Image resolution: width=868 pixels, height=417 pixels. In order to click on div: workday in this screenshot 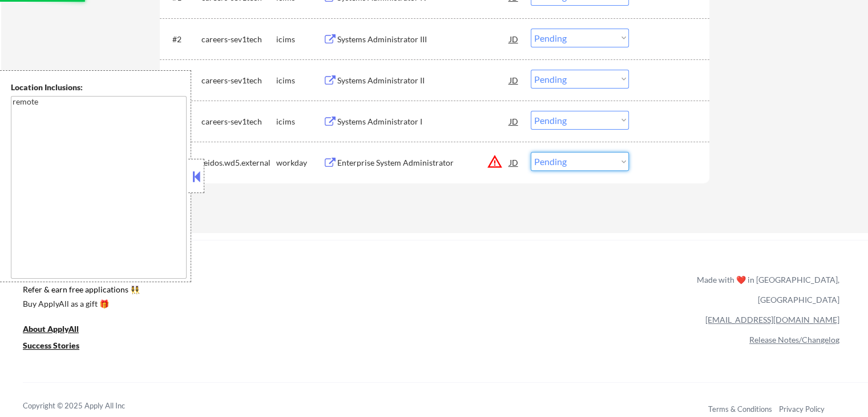, I will do `click(299, 163)`.